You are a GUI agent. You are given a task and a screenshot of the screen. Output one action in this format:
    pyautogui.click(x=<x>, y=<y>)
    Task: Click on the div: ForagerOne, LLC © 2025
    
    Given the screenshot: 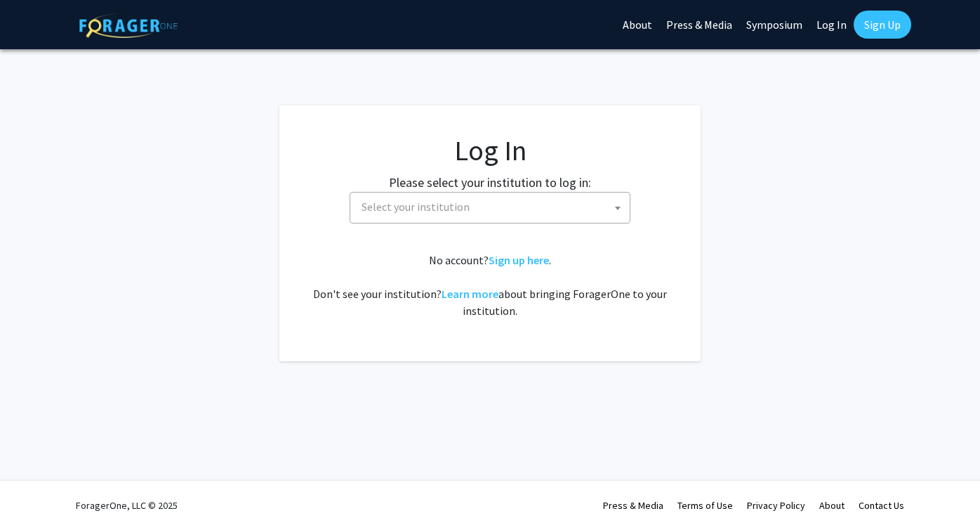 What is the action you would take?
    pyautogui.click(x=126, y=505)
    